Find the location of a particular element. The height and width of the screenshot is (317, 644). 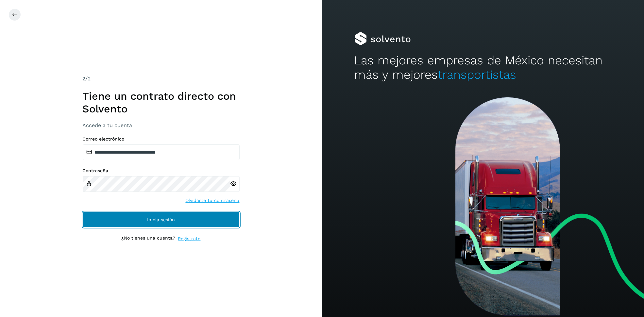

p: ¿No tienes una cuenta? is located at coordinates (148, 239).